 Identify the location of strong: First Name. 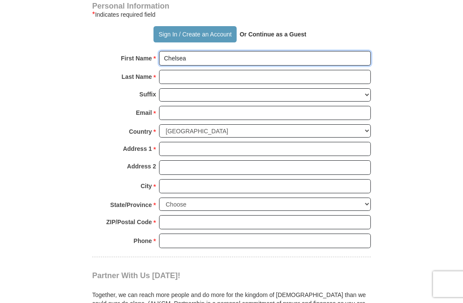
(136, 58).